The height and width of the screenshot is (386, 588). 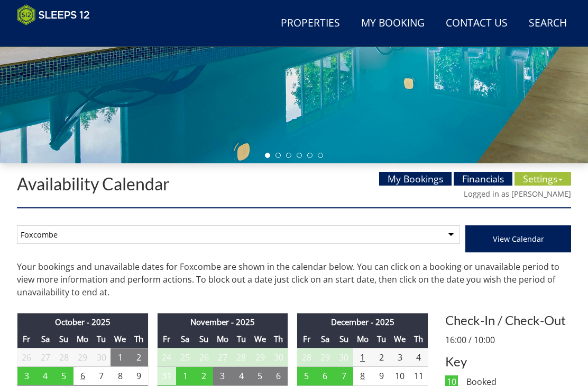 What do you see at coordinates (483, 179) in the screenshot?
I see `a: Financials` at bounding box center [483, 179].